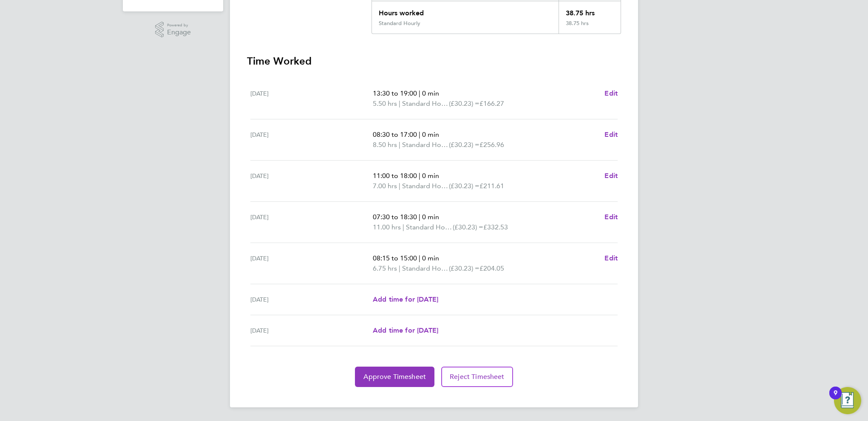 The height and width of the screenshot is (421, 868). What do you see at coordinates (395, 217) in the screenshot?
I see `span: 07:30 to 18:30` at bounding box center [395, 217].